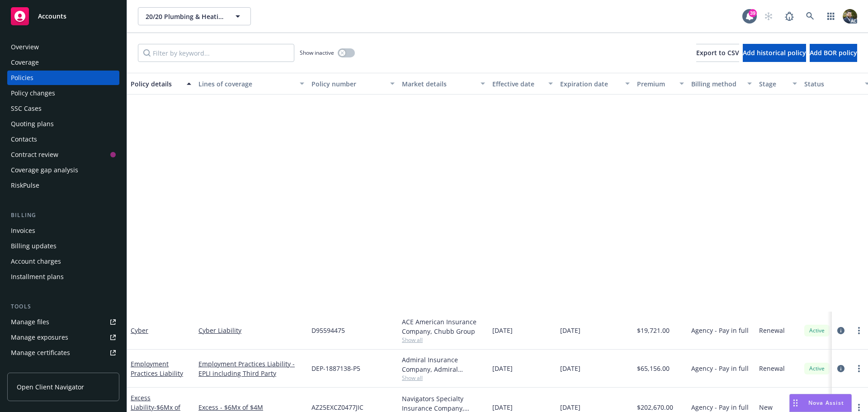 The width and height of the screenshot is (868, 412). What do you see at coordinates (661, 83) in the screenshot?
I see `button: Premium` at bounding box center [661, 83].